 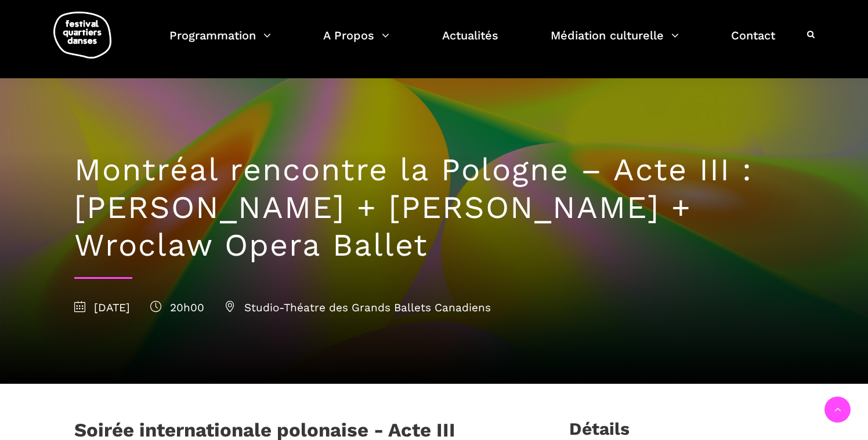 What do you see at coordinates (358, 307) in the screenshot?
I see `span: Studio-Théatre des Grands Ballets Canadiens` at bounding box center [358, 307].